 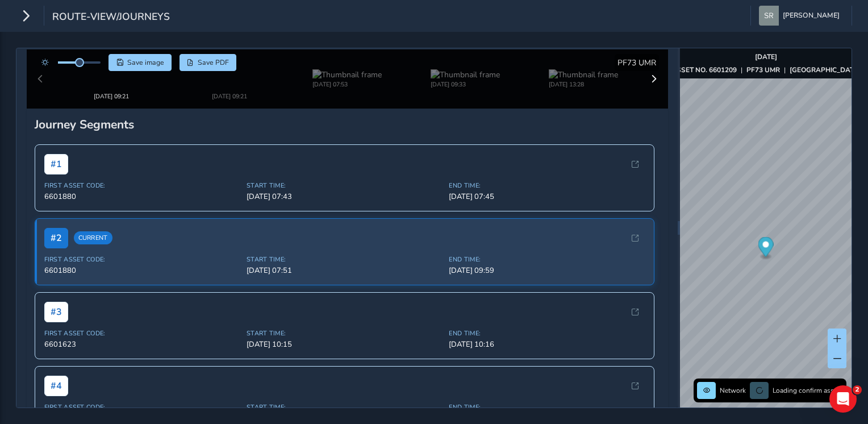 I want to click on strong: PF73 UMR, so click(x=762, y=70).